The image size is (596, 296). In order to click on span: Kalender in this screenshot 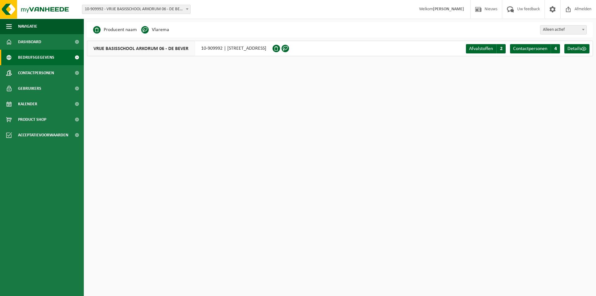, I will do `click(28, 104)`.